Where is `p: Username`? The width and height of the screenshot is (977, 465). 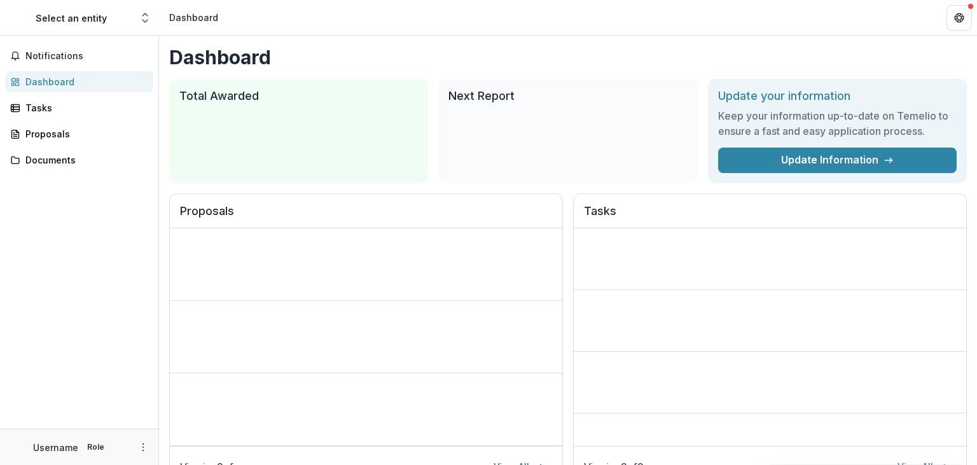 p: Username is located at coordinates (55, 447).